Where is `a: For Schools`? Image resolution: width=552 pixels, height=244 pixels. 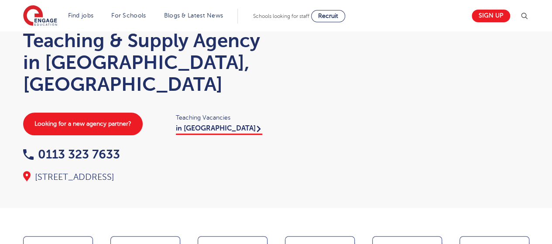 a: For Schools is located at coordinates (128, 15).